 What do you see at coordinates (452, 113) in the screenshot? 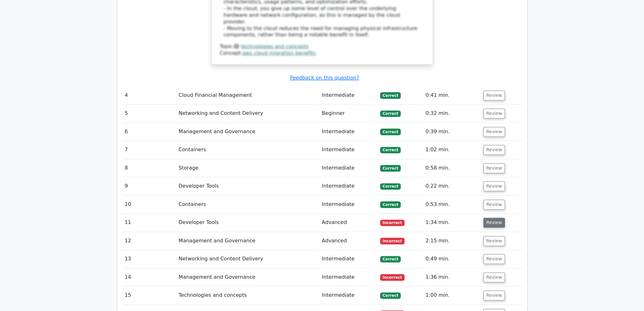
I see `td: 0:32 min.` at bounding box center [452, 113].